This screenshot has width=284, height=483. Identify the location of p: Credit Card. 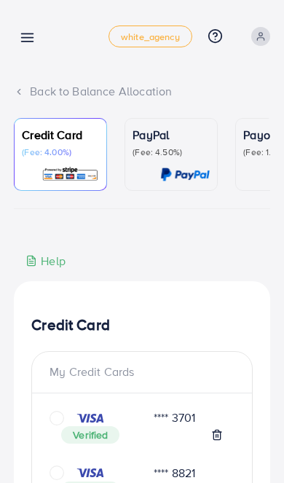
(61, 135).